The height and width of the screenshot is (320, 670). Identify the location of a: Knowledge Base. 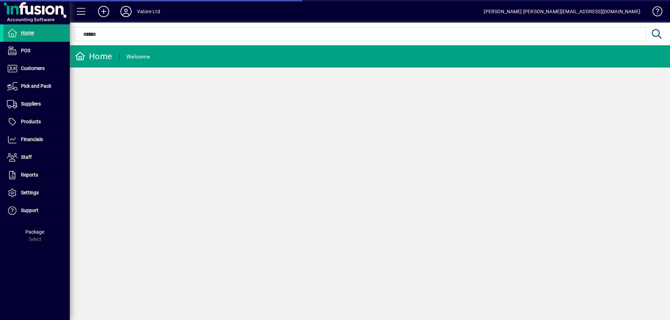
(654, 13).